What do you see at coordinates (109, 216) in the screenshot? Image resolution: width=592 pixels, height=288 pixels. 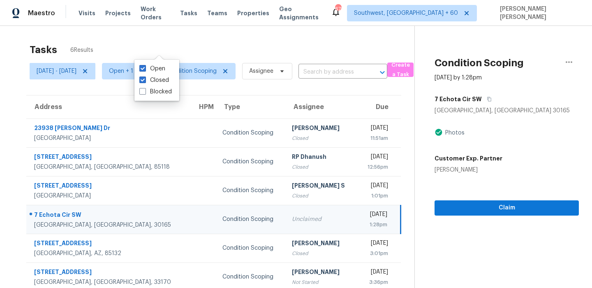 I see `div: 7 Echota Cir SW` at bounding box center [109, 216].